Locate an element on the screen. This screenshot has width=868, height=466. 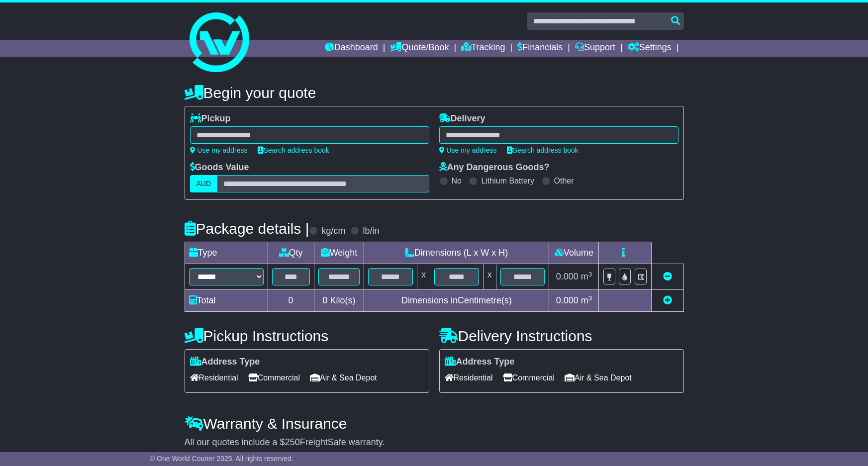
span: 250 is located at coordinates (293, 443).